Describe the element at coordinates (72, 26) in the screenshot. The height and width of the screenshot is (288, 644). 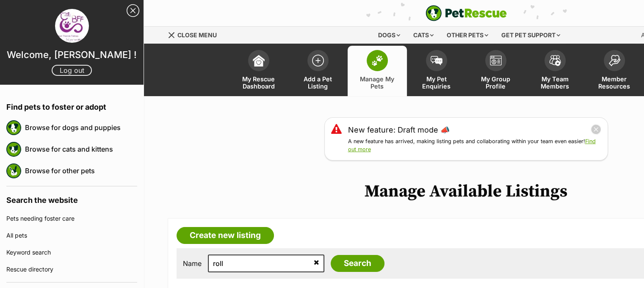
I see `img: profile image` at that location.